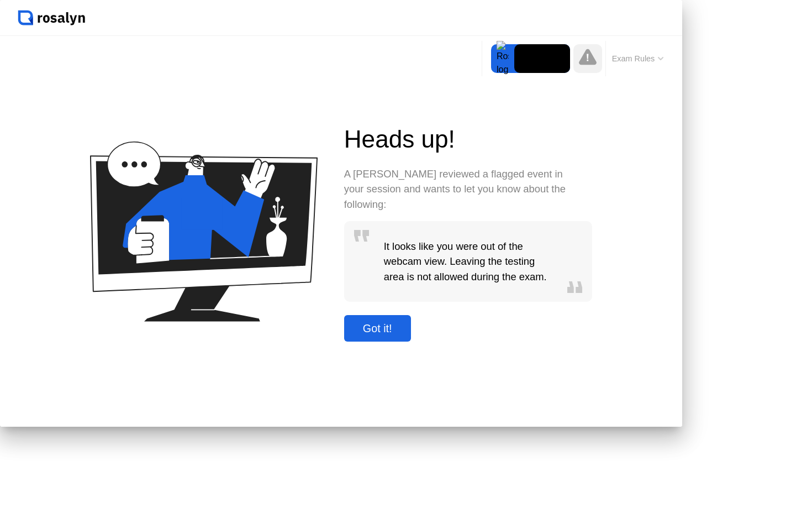 This screenshot has height=508, width=812. What do you see at coordinates (377, 328) in the screenshot?
I see `button: Got it!` at bounding box center [377, 328].